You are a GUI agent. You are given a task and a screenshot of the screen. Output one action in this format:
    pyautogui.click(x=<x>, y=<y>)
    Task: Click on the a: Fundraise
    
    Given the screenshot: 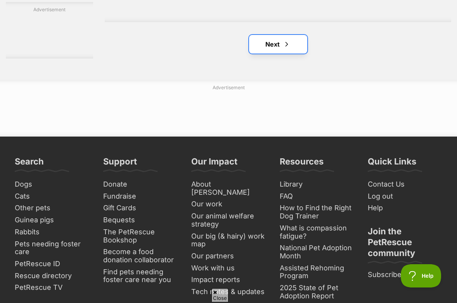 What is the action you would take?
    pyautogui.click(x=141, y=196)
    